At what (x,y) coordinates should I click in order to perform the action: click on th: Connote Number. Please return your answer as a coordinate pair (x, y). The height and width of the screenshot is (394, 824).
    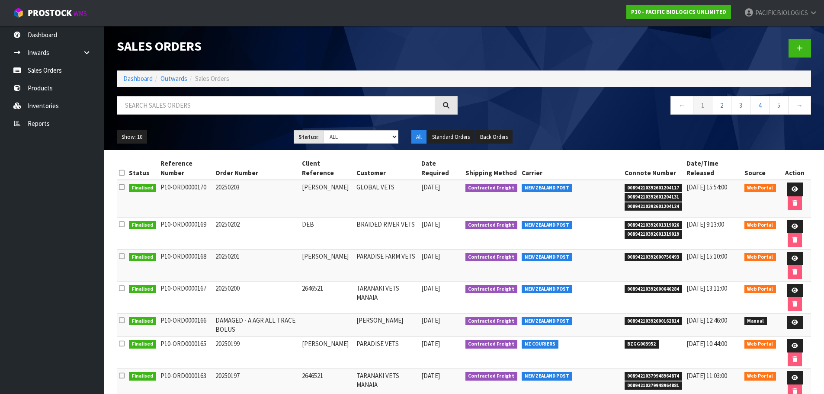
    Looking at the image, I should click on (654, 168).